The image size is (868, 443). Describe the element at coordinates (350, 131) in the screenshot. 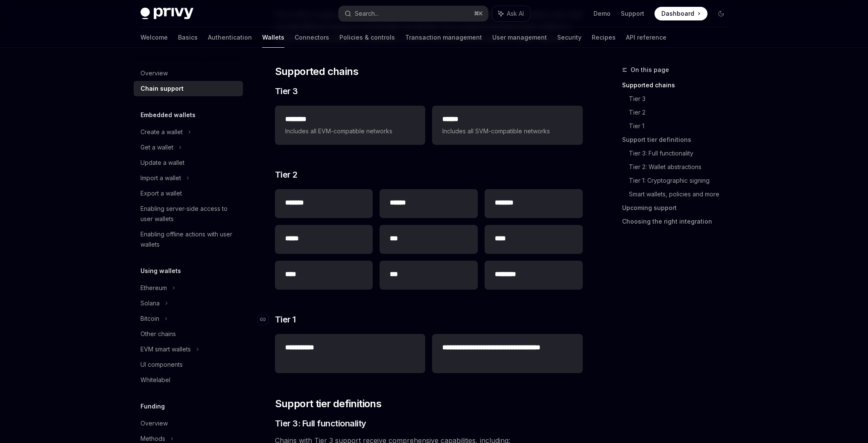

I see `span: Includes all EVM-compatible networks` at that location.